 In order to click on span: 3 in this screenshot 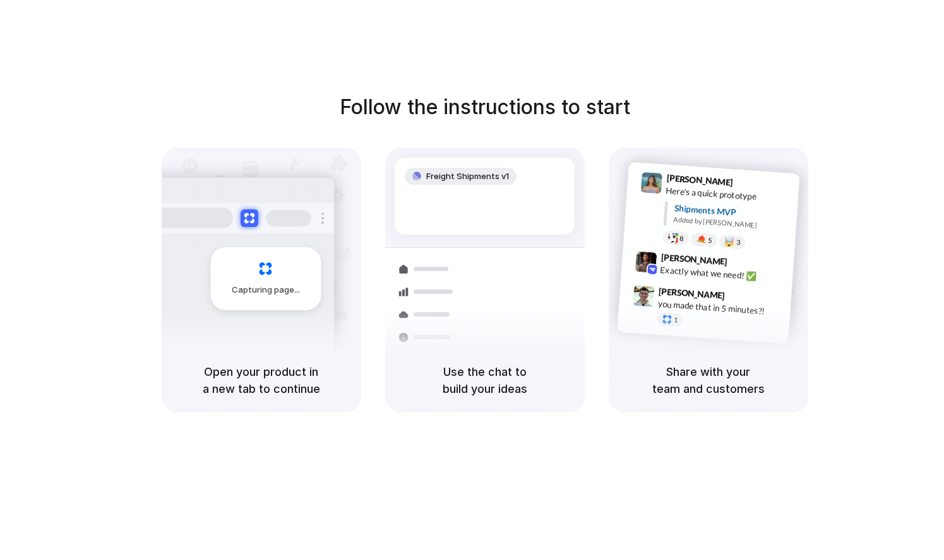, I will do `click(737, 242)`.